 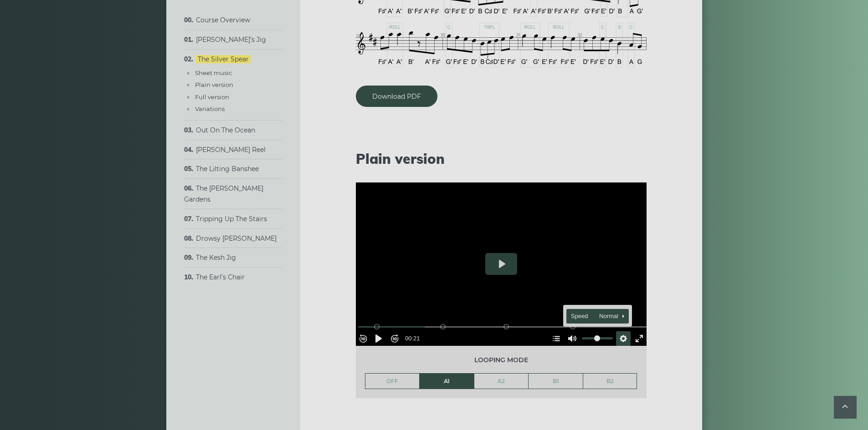 What do you see at coordinates (210, 109) in the screenshot?
I see `a: Variations` at bounding box center [210, 109].